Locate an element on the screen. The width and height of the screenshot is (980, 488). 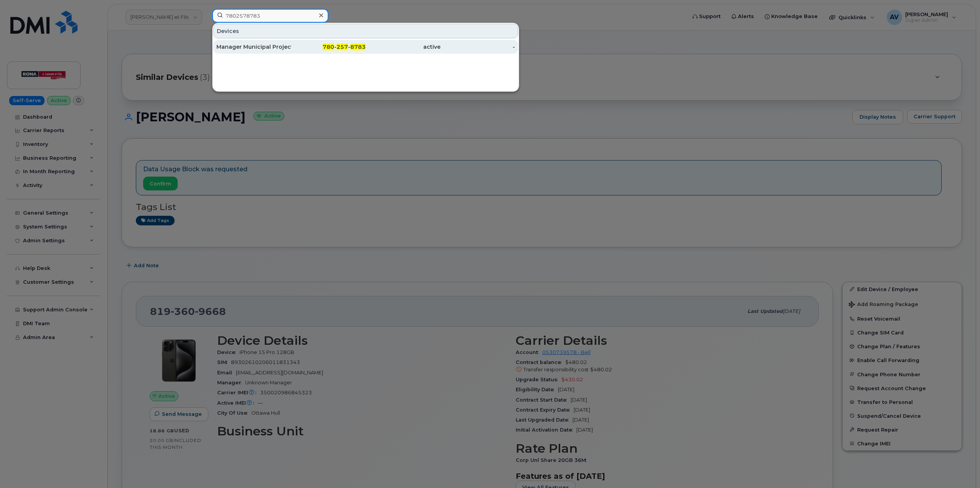
div: Devices is located at coordinates (366, 31).